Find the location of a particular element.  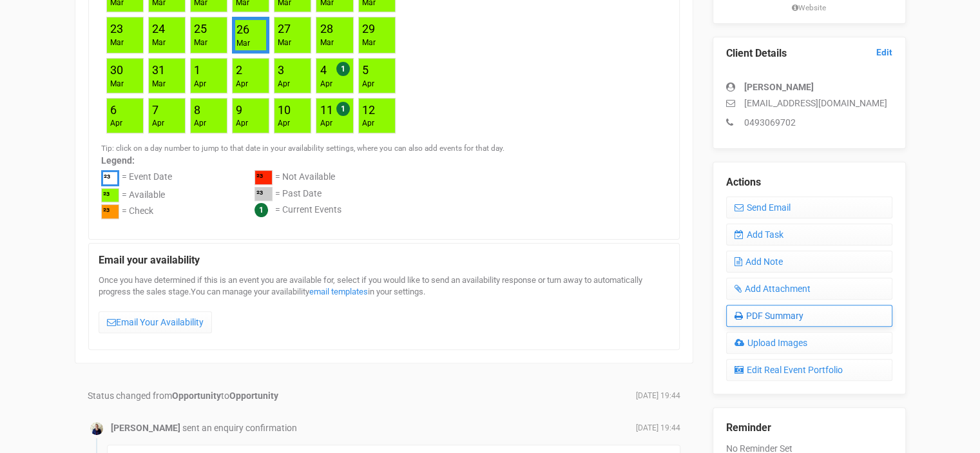

a: 27 is located at coordinates (284, 29).